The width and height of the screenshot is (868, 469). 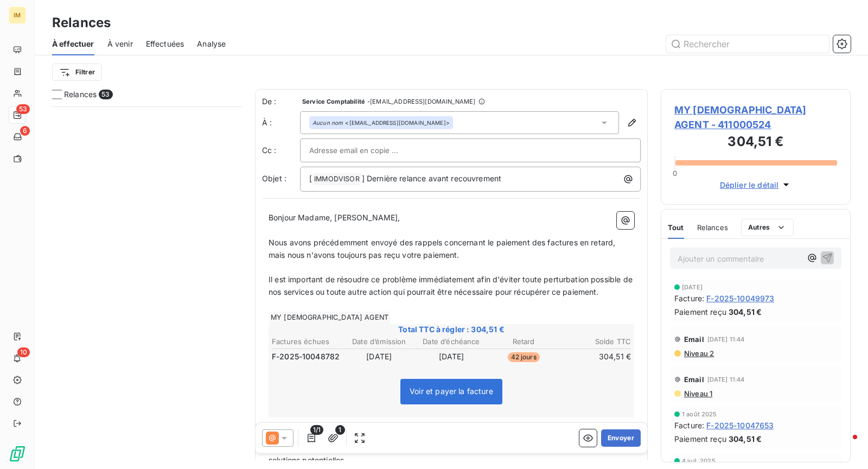 What do you see at coordinates (524, 357) in the screenshot?
I see `span: 42 jours` at bounding box center [524, 357].